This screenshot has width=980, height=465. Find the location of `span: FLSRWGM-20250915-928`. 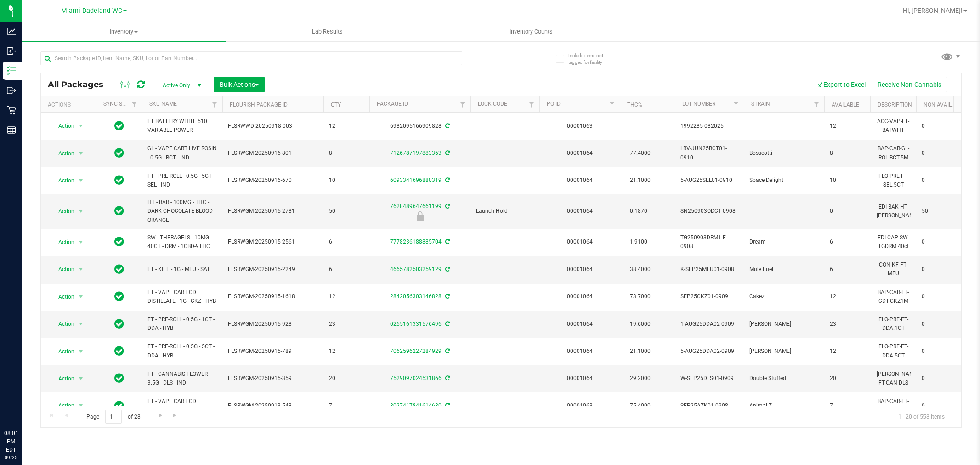

span: FLSRWGM-20250915-928 is located at coordinates (273, 324).